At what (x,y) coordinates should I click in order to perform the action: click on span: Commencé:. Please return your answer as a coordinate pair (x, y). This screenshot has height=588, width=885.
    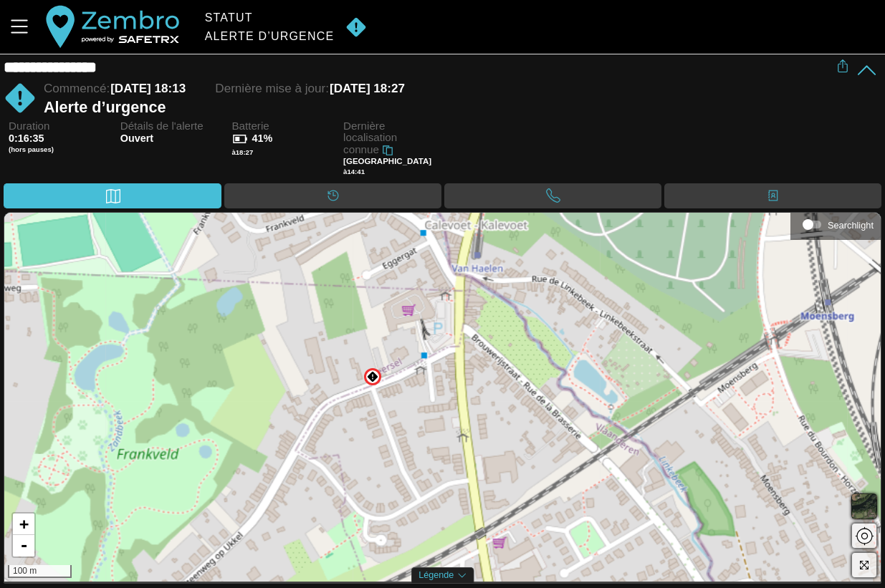
    Looking at the image, I should click on (77, 88).